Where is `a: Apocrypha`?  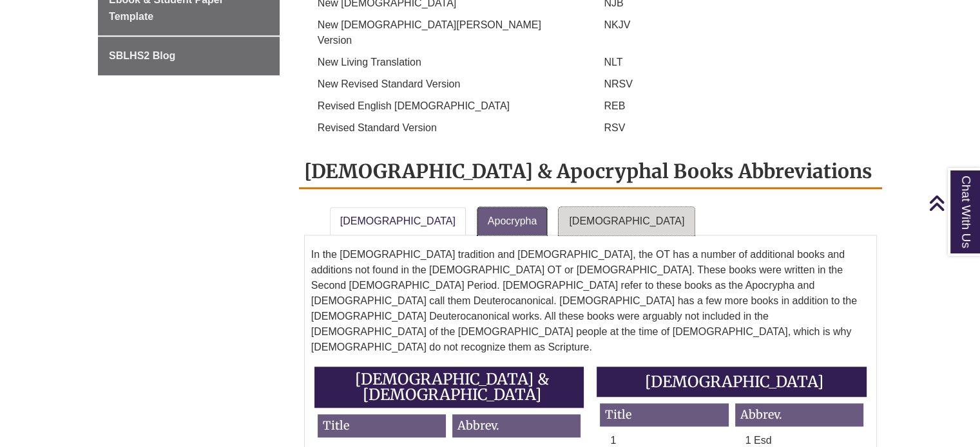 a: Apocrypha is located at coordinates (512, 221).